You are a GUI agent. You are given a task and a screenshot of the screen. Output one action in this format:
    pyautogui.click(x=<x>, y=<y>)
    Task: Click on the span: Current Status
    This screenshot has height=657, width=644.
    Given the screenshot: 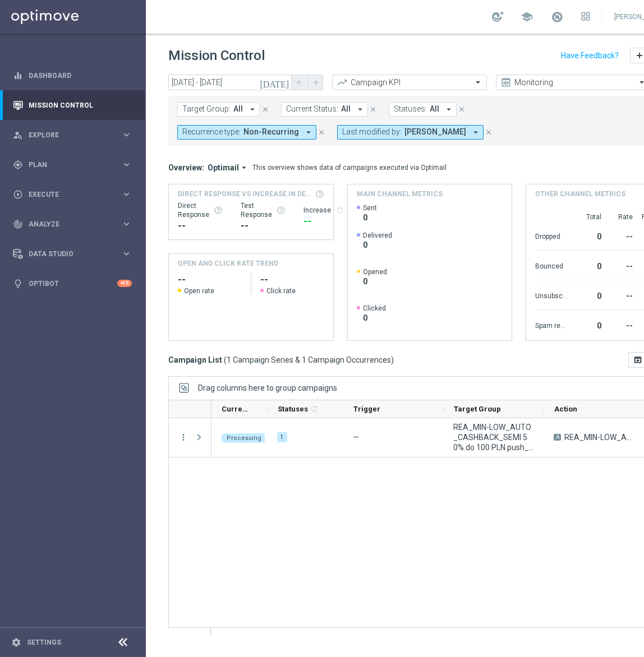 What is the action you would take?
    pyautogui.click(x=235, y=409)
    